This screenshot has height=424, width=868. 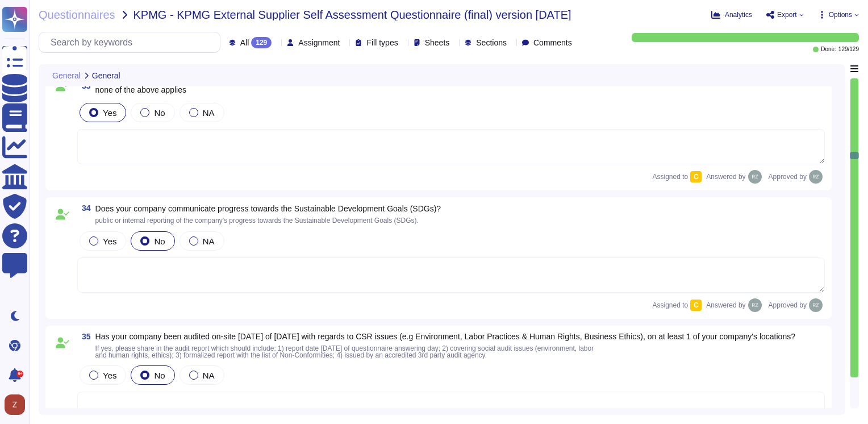 What do you see at coordinates (257, 220) in the screenshot?
I see `span: public or internal reporting of the company's progress towards the Sustainable Development Goals ...` at bounding box center [257, 220].